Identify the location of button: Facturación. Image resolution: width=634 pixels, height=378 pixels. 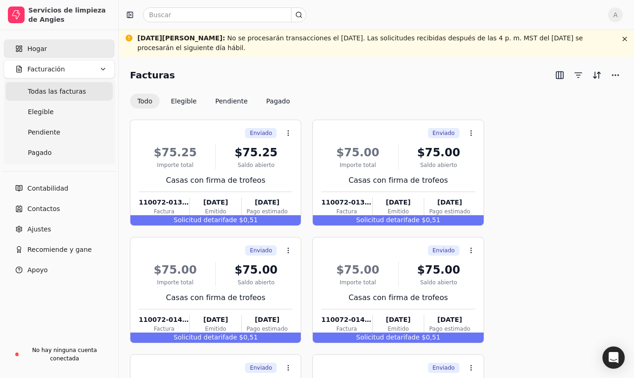
(59, 69).